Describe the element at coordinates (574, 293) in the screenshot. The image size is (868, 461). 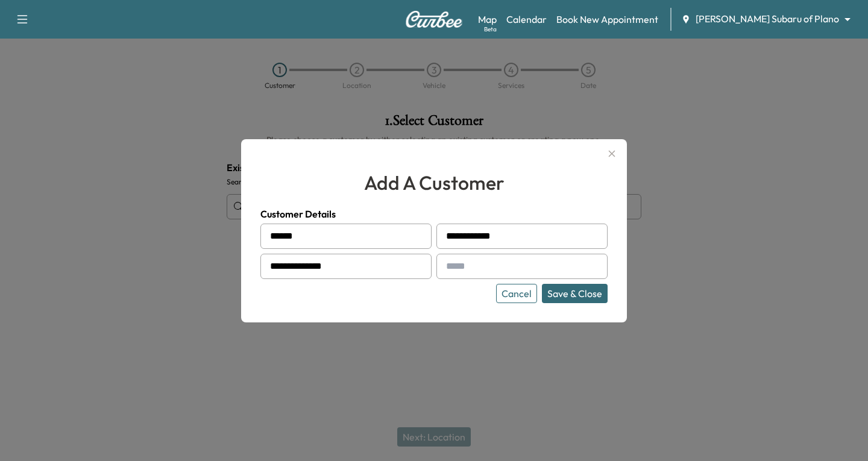
I see `button: Save & Close` at that location.